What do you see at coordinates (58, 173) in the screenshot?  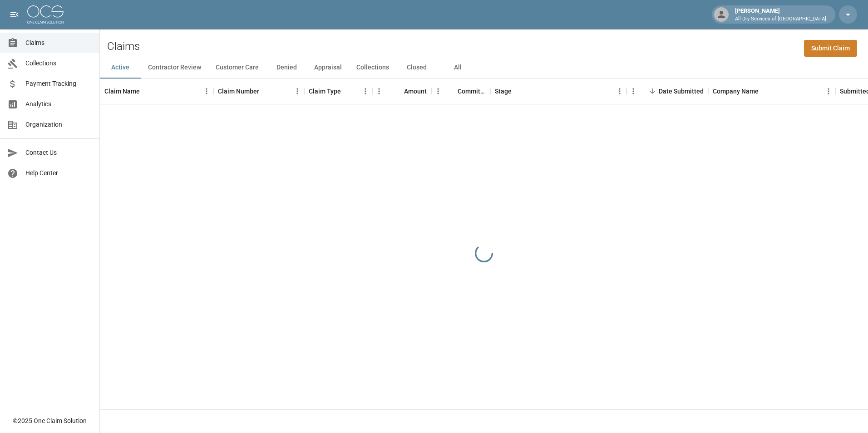 I see `span: Help Center` at bounding box center [58, 173].